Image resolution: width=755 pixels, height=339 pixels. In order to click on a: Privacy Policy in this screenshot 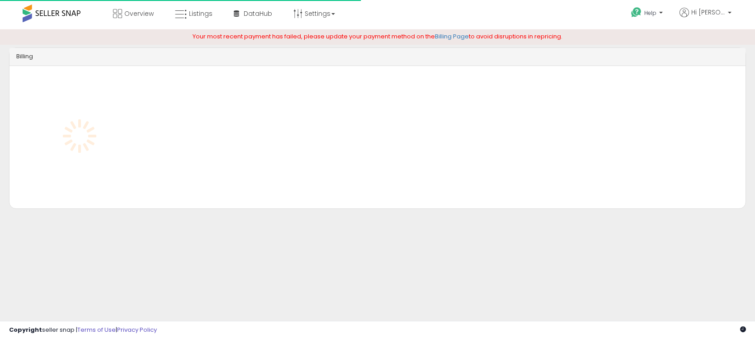, I will do `click(137, 330)`.